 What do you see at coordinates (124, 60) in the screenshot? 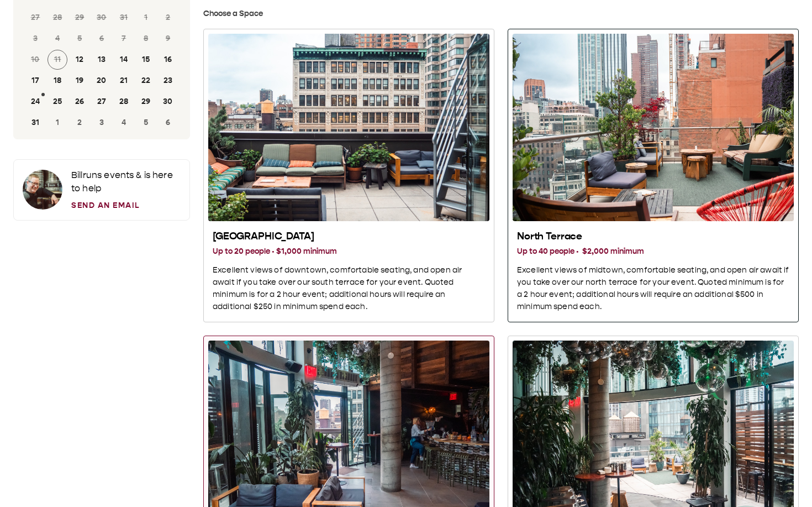
I see `button: 14` at bounding box center [124, 60].